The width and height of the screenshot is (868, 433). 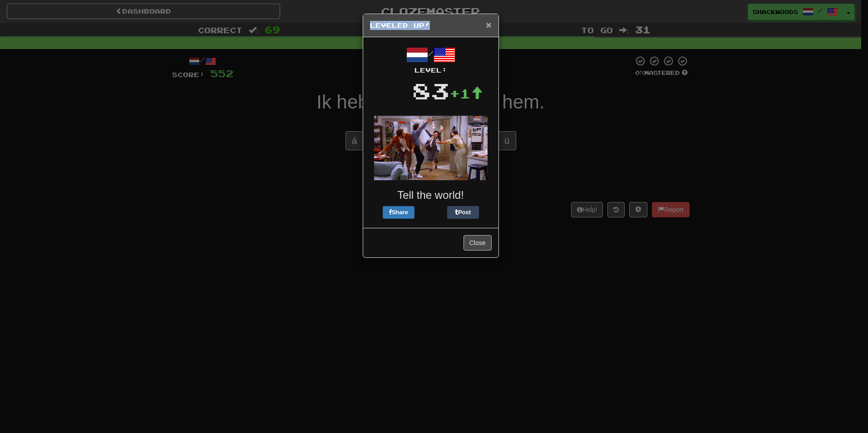 What do you see at coordinates (398, 212) in the screenshot?
I see `button: Share` at bounding box center [398, 212].